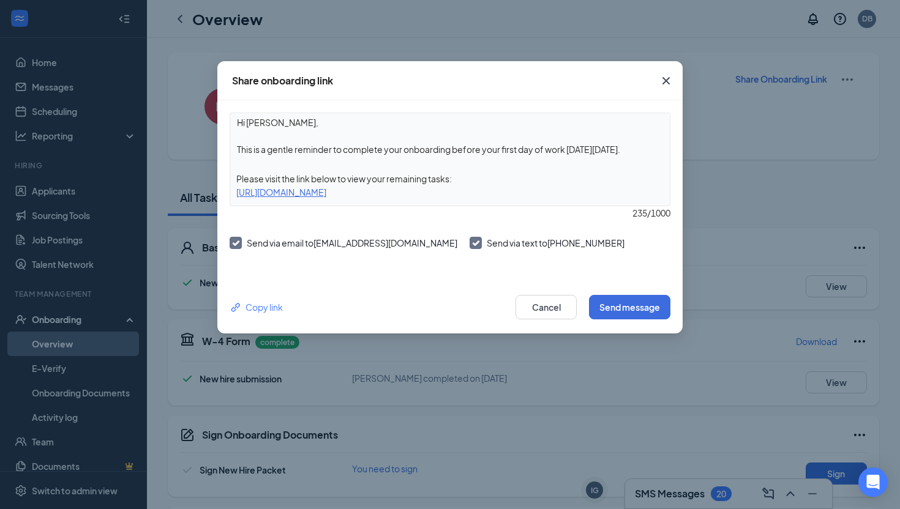  I want to click on button: Close, so click(666, 81).